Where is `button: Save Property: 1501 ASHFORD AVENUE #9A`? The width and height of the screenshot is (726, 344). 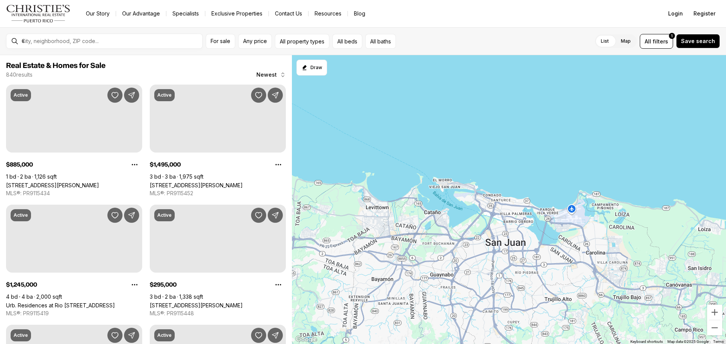
button: Save Property: 1501 ASHFORD AVENUE #9A is located at coordinates (259, 95).